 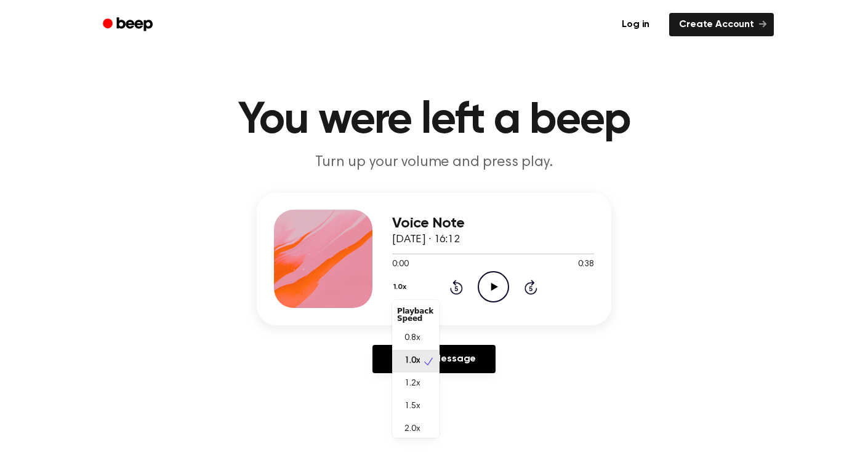 I want to click on span: 1.2x, so click(x=411, y=384).